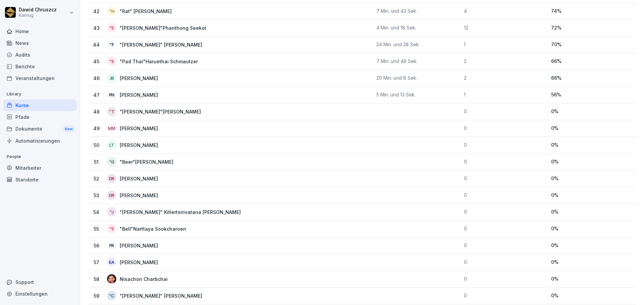  I want to click on a: Berichte, so click(40, 66).